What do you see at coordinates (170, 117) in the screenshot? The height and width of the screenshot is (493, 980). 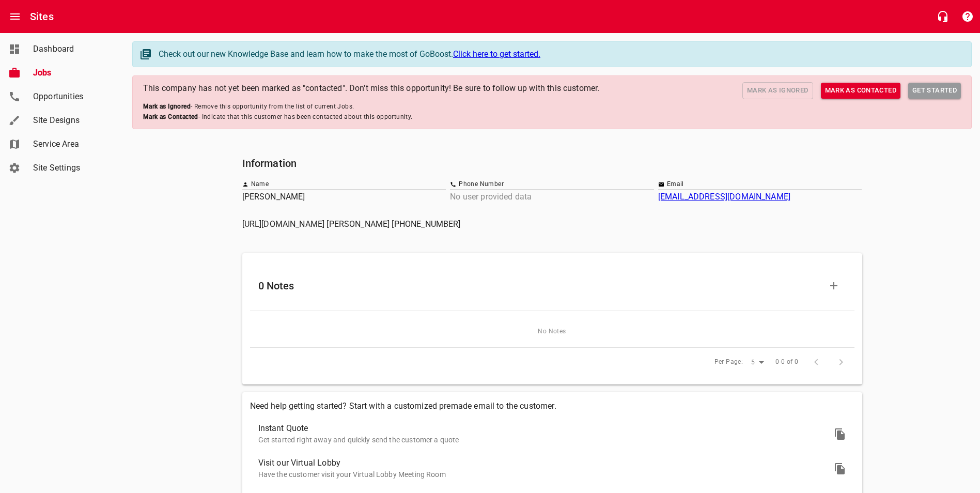 I see `b: Mark as Contacted` at bounding box center [170, 117].